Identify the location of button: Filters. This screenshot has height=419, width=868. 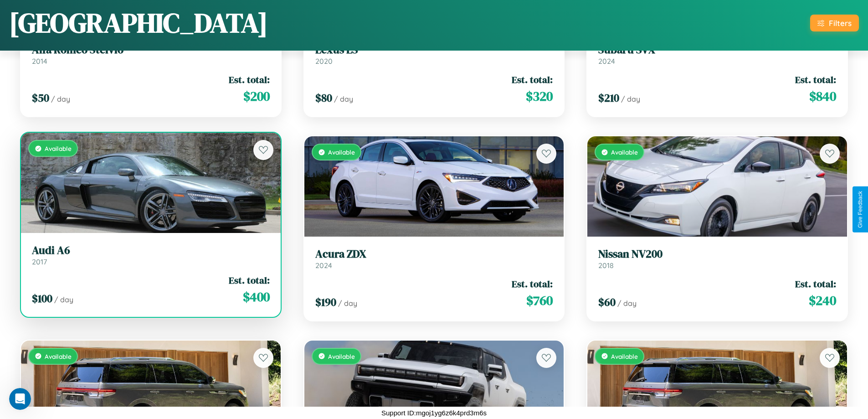
(835, 23).